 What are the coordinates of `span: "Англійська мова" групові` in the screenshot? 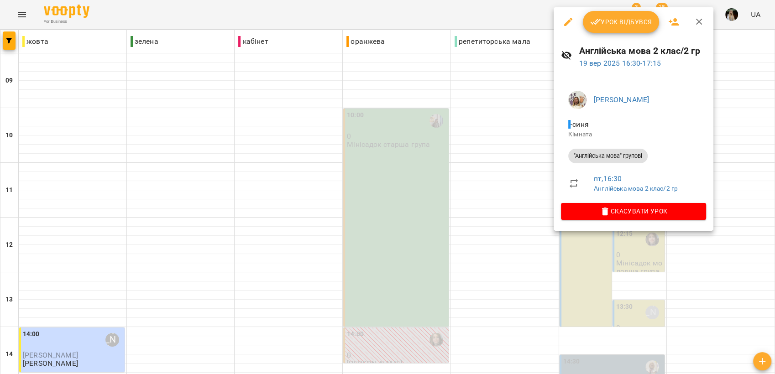 It's located at (608, 156).